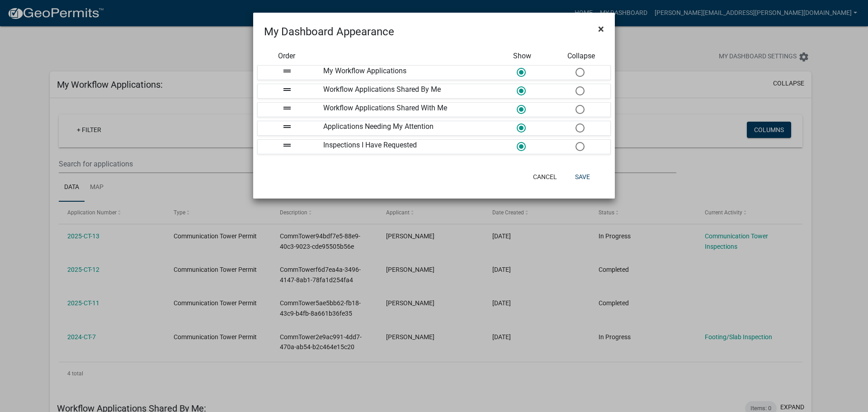  Describe the element at coordinates (287, 56) in the screenshot. I see `div: Order` at that location.